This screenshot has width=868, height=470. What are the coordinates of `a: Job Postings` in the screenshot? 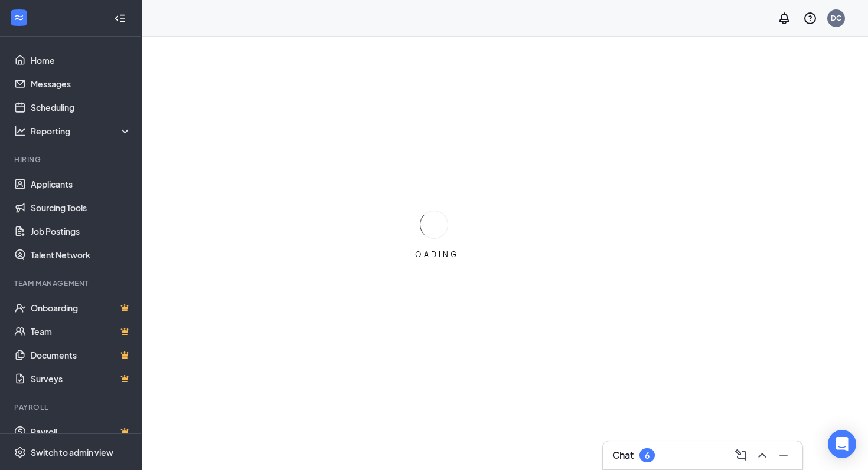 It's located at (81, 231).